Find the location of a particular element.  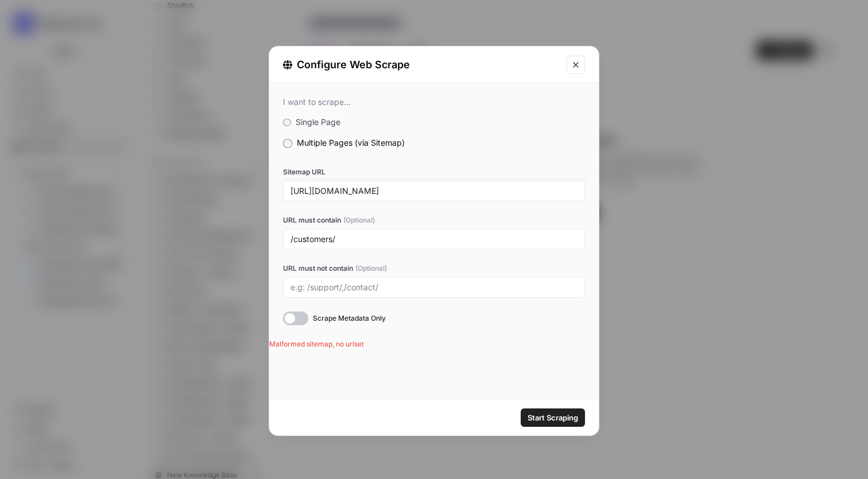

button: Start Scraping is located at coordinates (553, 418).